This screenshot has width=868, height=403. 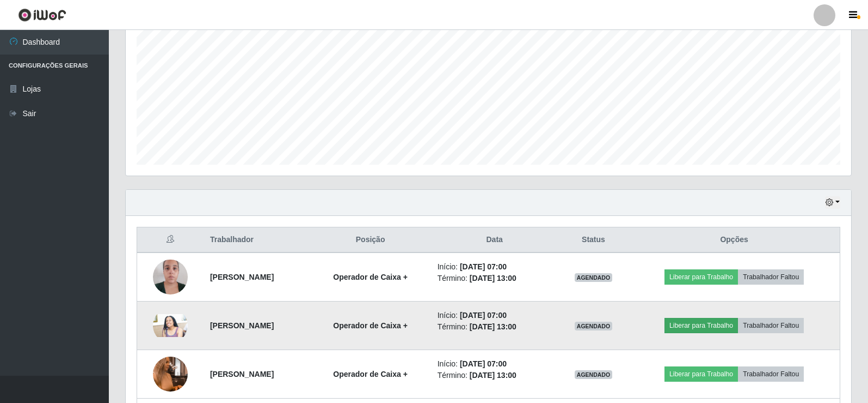 I want to click on th: Opções, so click(x=734, y=240).